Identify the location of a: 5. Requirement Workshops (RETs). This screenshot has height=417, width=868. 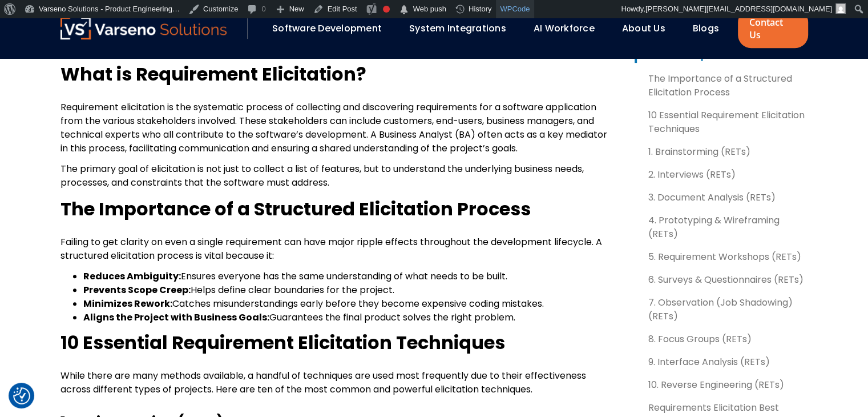
(721, 256).